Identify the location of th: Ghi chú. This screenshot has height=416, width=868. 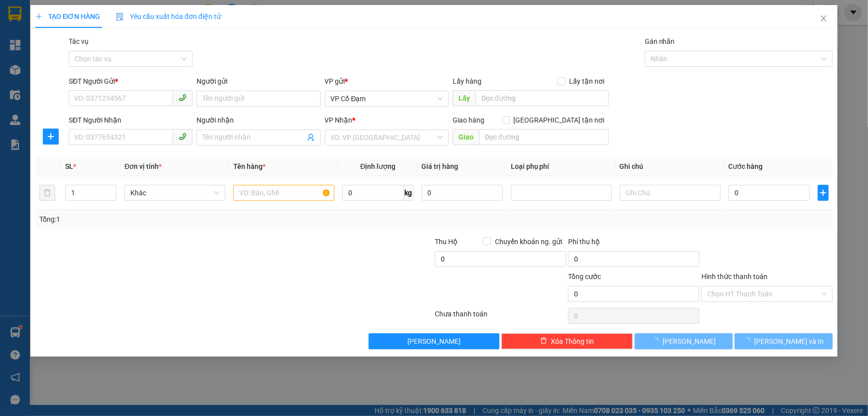
(670, 166).